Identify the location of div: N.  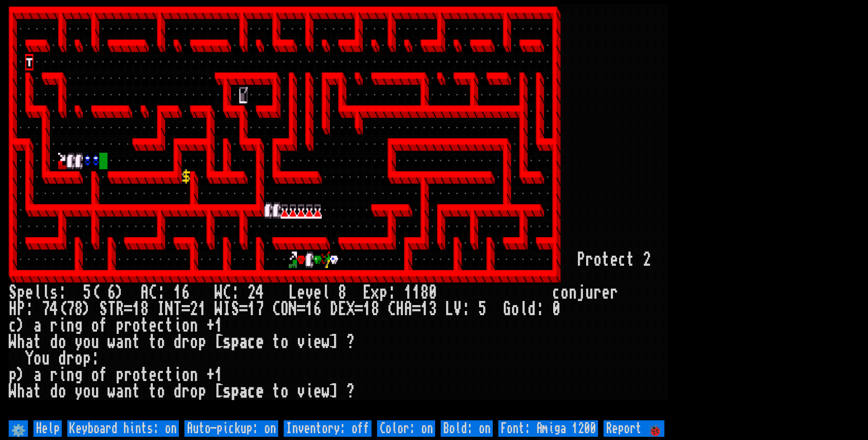
(293, 309).